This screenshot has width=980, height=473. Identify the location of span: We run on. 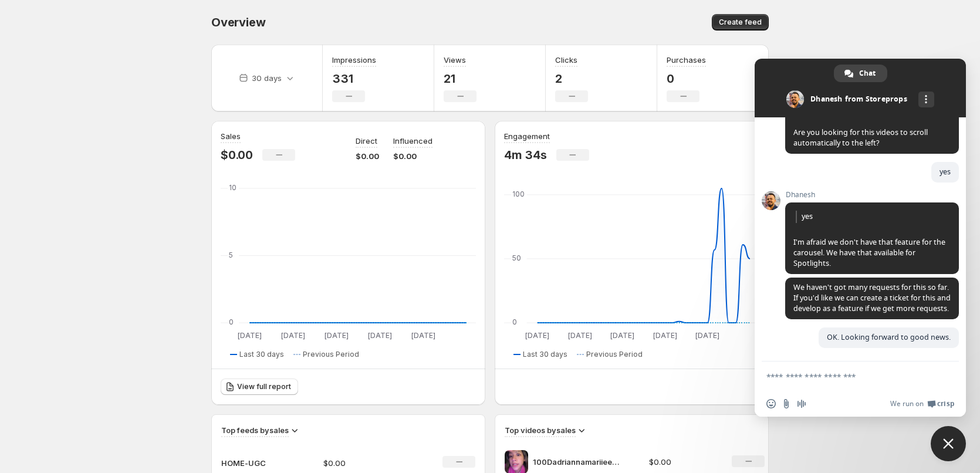
(907, 404).